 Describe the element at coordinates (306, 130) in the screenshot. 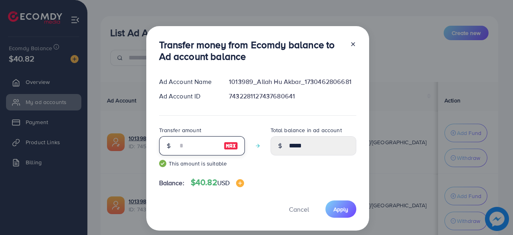

I see `label: Total balance in ad account` at that location.